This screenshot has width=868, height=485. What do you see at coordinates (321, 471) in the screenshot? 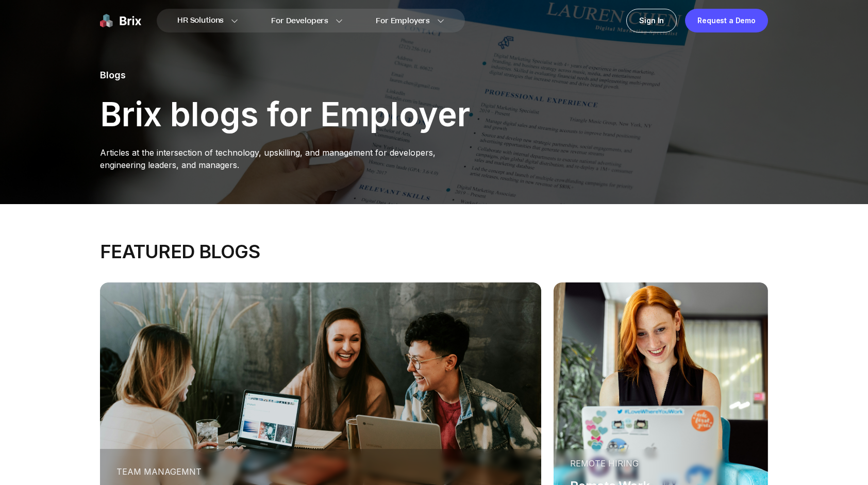
I see `div: Team Managemnt` at bounding box center [321, 471].